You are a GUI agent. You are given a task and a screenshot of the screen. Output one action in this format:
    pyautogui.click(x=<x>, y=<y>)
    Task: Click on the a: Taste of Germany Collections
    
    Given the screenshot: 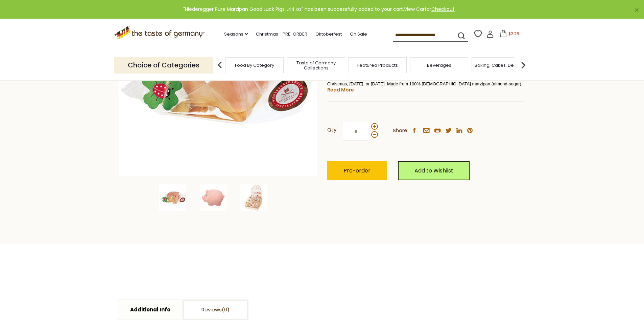 What is the action you would take?
    pyautogui.click(x=316, y=65)
    